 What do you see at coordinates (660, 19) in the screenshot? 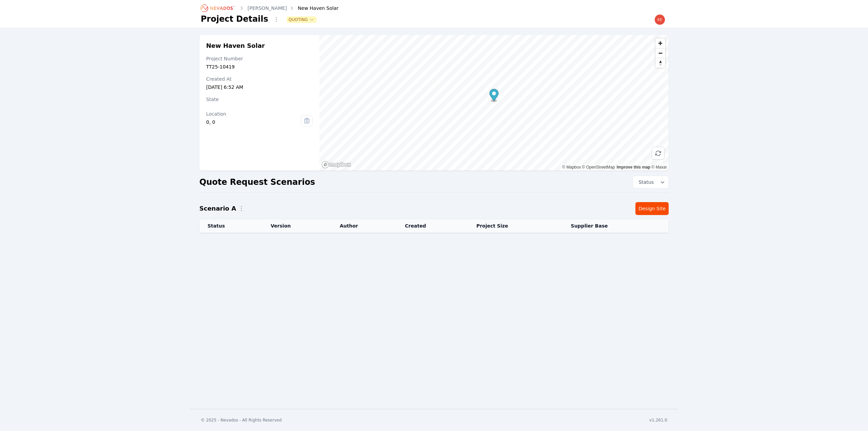
I see `img: kevin.west@nevados.solar` at bounding box center [660, 19].